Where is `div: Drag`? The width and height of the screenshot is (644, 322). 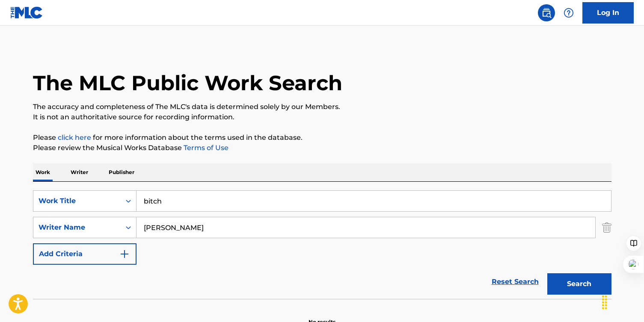
div: Drag is located at coordinates (605, 303).